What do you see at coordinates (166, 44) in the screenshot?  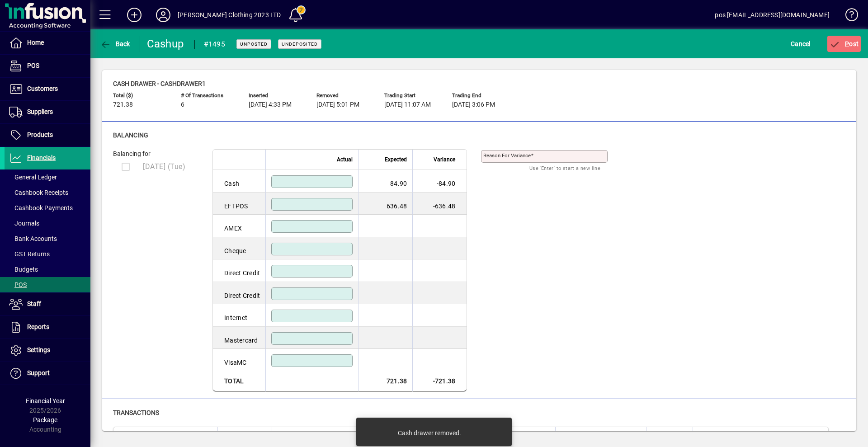 I see `div: Cashup` at bounding box center [166, 44].